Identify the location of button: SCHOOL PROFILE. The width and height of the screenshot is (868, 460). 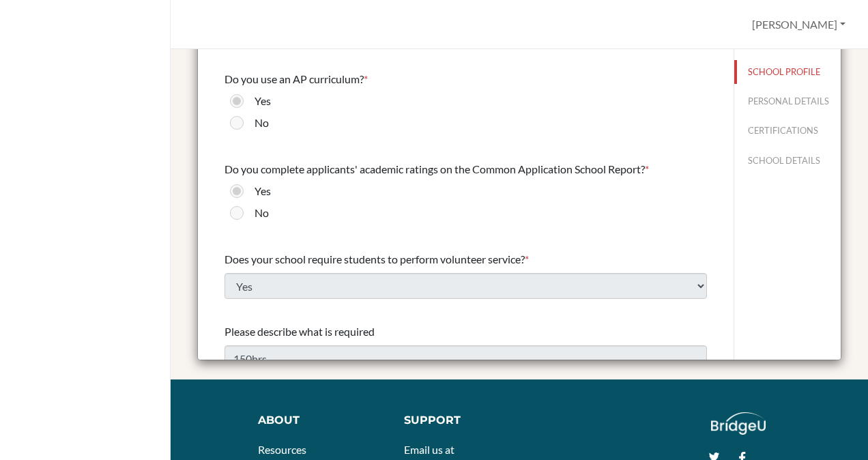
(788, 72).